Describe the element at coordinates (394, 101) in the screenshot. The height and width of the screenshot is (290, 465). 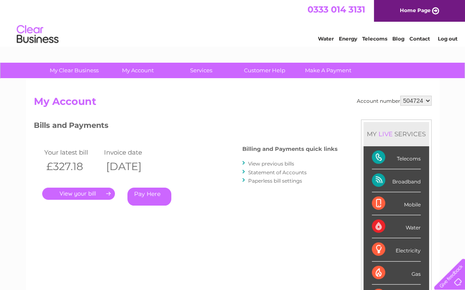
I see `div: Account number` at that location.